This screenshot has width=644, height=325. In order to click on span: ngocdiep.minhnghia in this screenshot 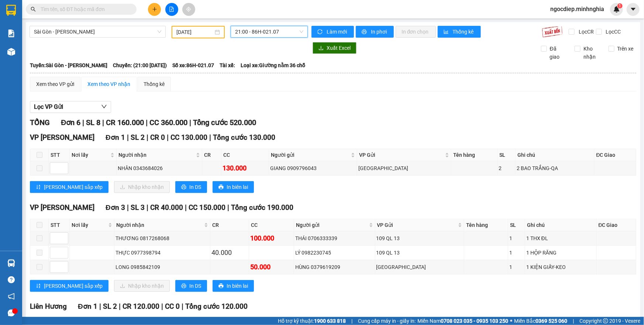, I will do `click(577, 9)`.